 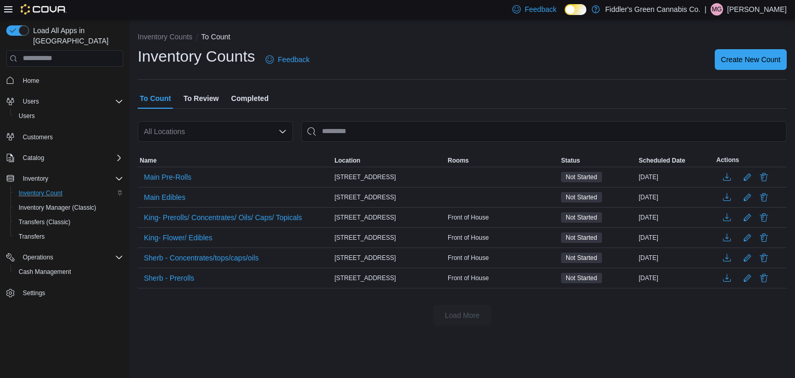 What do you see at coordinates (168, 177) in the screenshot?
I see `span: Main Pre-Rolls` at bounding box center [168, 177].